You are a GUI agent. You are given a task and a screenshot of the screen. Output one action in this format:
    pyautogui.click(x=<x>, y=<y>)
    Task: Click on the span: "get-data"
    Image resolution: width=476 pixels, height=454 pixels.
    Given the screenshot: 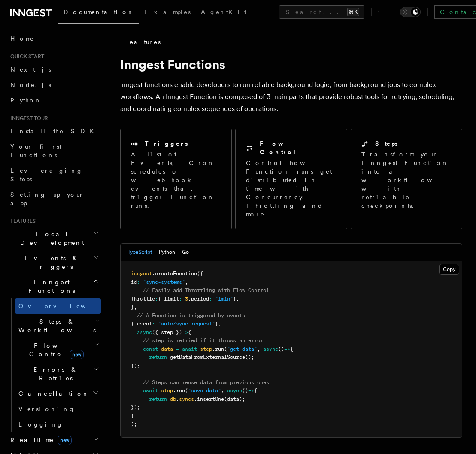 What is the action you would take?
    pyautogui.click(x=242, y=349)
    